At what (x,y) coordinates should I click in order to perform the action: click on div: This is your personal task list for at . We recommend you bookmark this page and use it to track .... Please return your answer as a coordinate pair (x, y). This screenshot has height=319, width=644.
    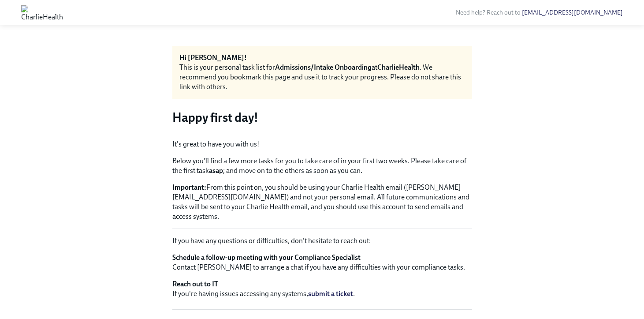
    Looking at the image, I should click on (322, 77).